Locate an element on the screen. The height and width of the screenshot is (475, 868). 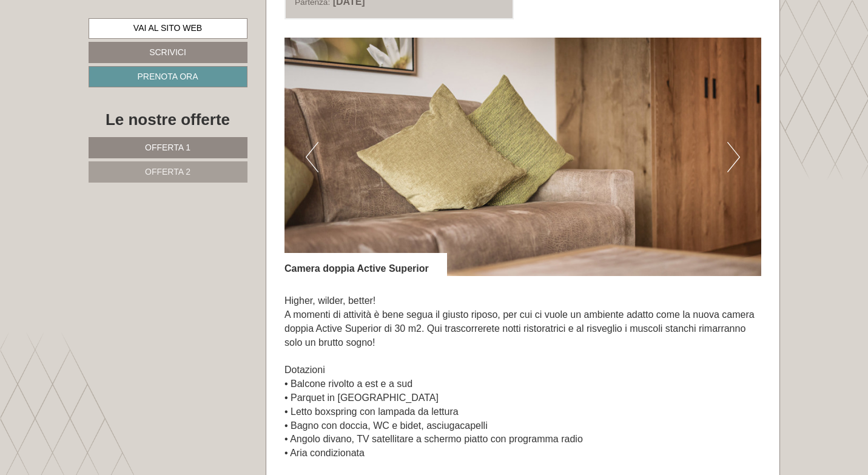
span: Offerta 2 is located at coordinates (167, 171).